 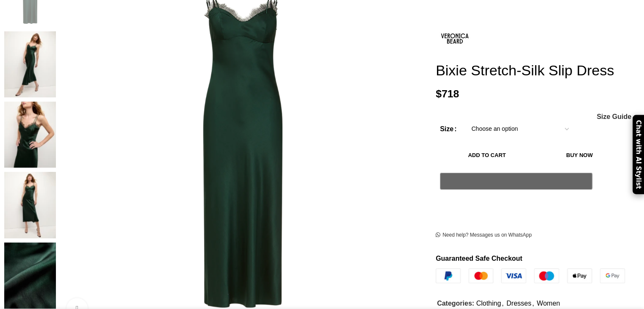 What do you see at coordinates (614, 116) in the screenshot?
I see `span: Size Guide` at bounding box center [614, 116].